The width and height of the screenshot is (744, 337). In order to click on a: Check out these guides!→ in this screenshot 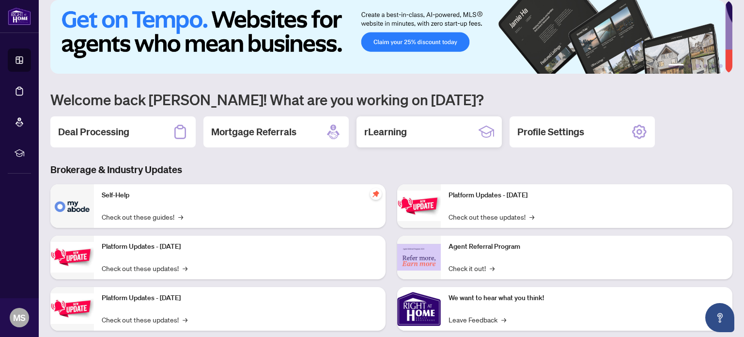, I will do `click(142, 217)`.